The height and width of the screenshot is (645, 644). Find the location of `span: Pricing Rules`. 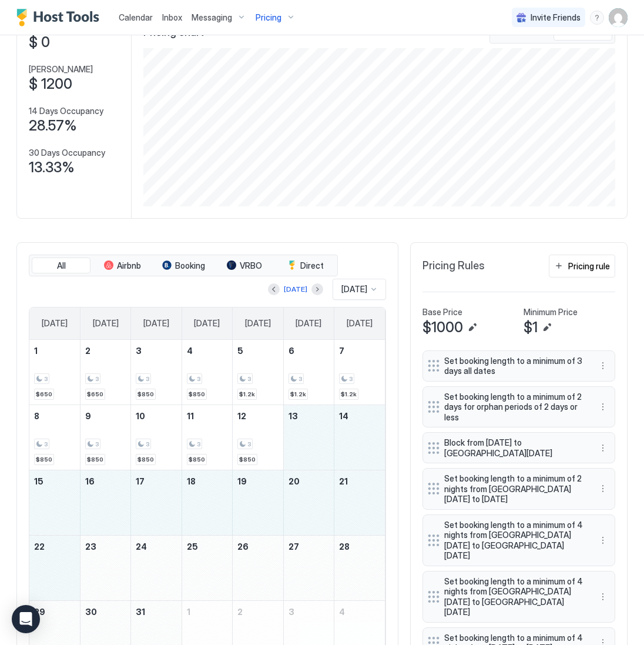

span: Pricing Rules is located at coordinates (454, 266).